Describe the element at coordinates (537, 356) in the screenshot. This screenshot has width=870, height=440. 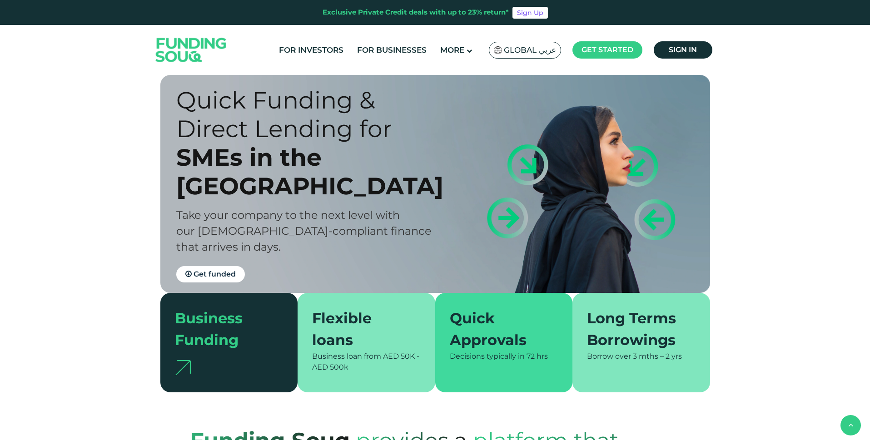
I see `span: 72 hrs` at that location.